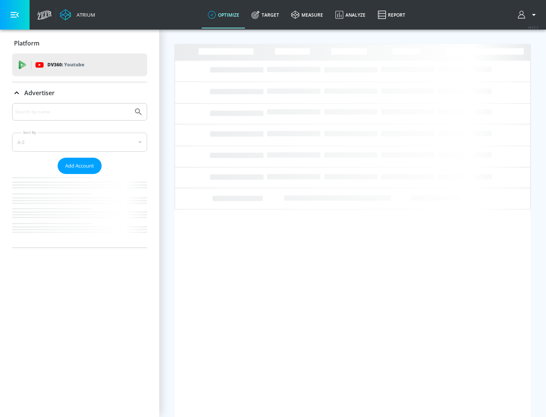  Describe the element at coordinates (66, 65) in the screenshot. I see `p: DV360:` at that location.